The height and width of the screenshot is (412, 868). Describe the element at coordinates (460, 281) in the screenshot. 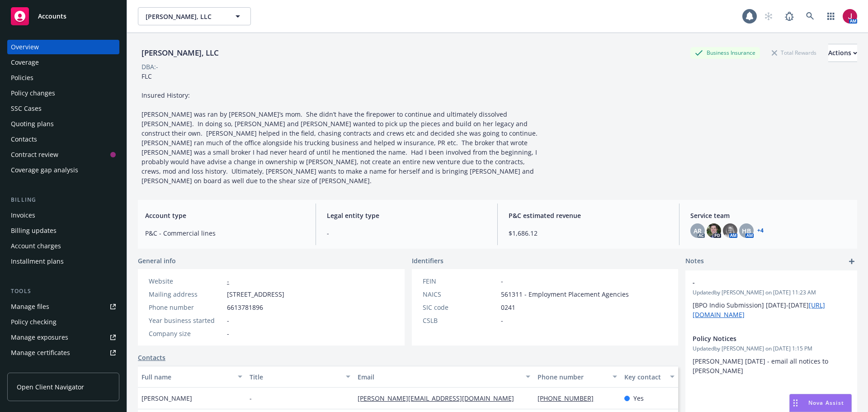

I see `div: FEIN` at that location.